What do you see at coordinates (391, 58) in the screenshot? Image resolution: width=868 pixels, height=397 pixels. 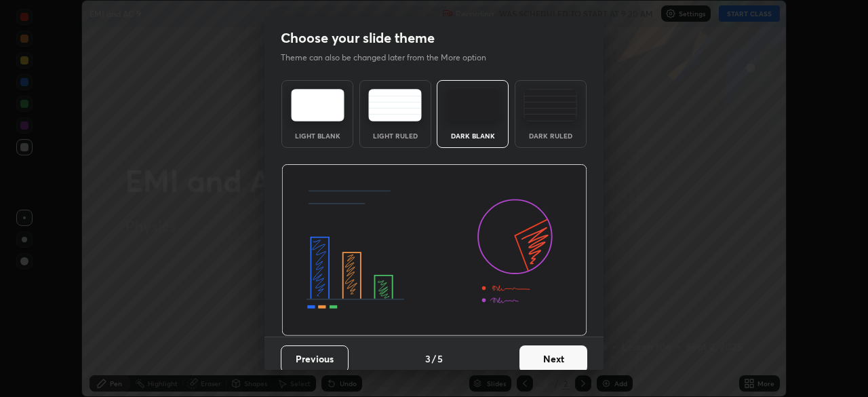 I see `p: Theme can also be changed later from the More option` at bounding box center [391, 58].